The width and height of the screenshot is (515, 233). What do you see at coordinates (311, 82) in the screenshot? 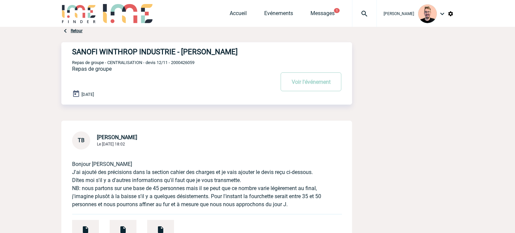
I see `button: Voir l'événement` at bounding box center [311, 82].